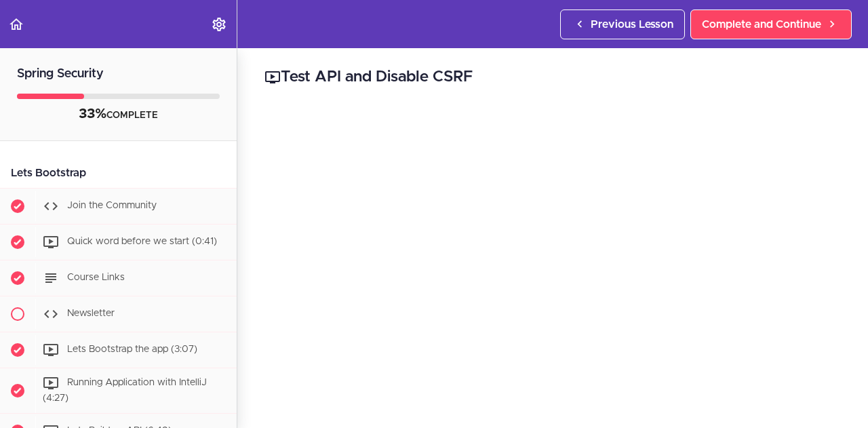 The image size is (868, 428). Describe the element at coordinates (91, 313) in the screenshot. I see `span: Newsletter` at that location.